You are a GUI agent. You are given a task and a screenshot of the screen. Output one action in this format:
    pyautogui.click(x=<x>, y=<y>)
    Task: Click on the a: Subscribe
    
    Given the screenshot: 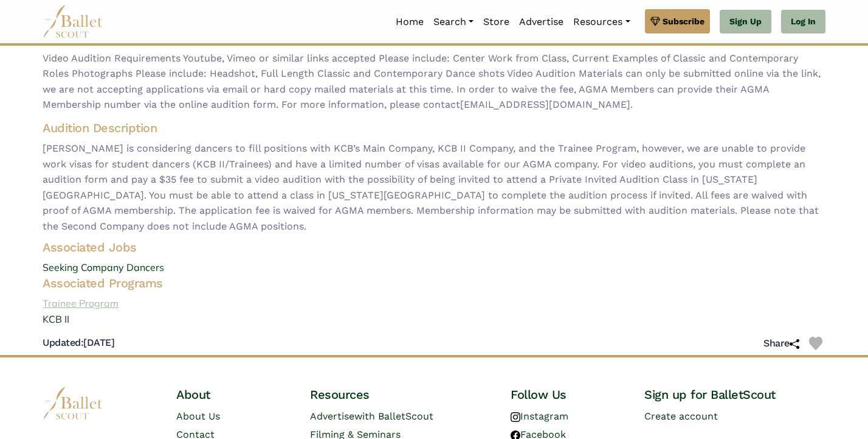 What is the action you would take?
    pyautogui.click(x=678, y=21)
    